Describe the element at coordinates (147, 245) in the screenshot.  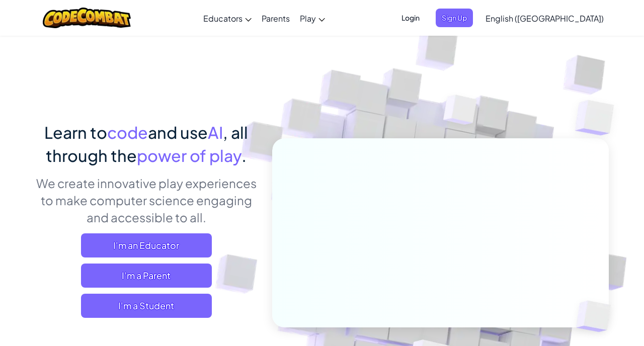
I see `span: I'm an Educator` at that location.